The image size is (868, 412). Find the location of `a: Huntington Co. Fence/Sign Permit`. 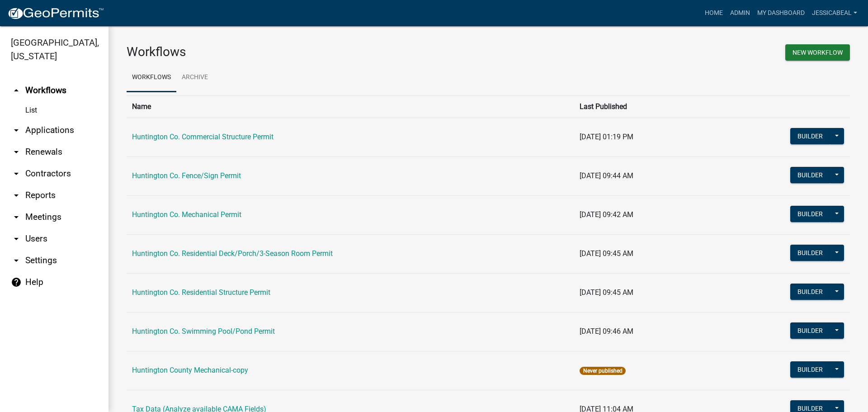

a: Huntington Co. Fence/Sign Permit is located at coordinates (186, 175).